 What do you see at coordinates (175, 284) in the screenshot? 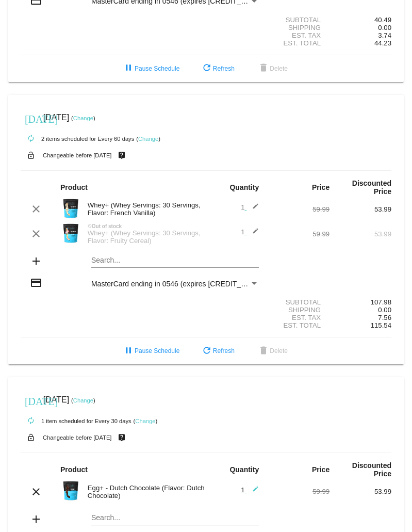
I see `mat-select: Payment Method` at bounding box center [175, 284].